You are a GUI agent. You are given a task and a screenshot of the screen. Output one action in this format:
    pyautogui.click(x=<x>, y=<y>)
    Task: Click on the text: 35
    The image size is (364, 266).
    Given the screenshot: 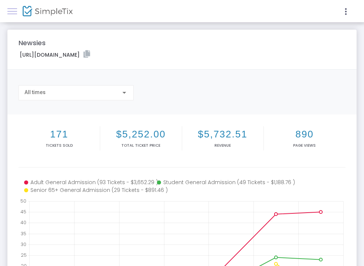 What is the action you would take?
    pyautogui.click(x=23, y=233)
    